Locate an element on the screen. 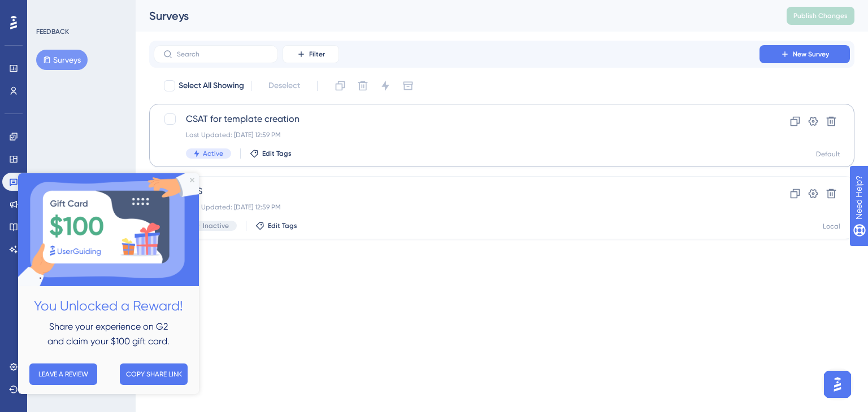 The height and width of the screenshot is (412, 868). button: New Survey is located at coordinates (805, 54).